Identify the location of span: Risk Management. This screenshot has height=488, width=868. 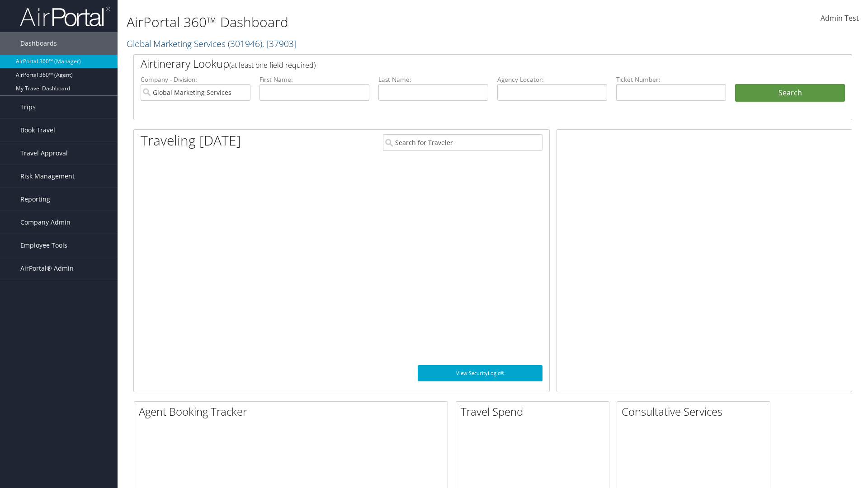
(47, 176).